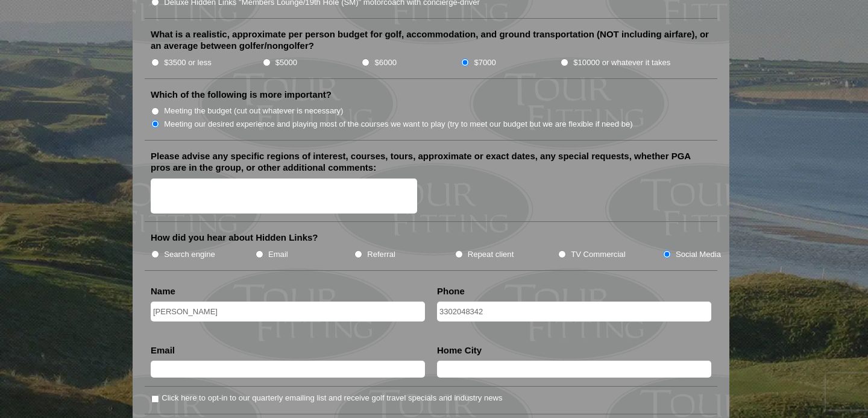 The width and height of the screenshot is (868, 418). I want to click on label: TV Commercial, so click(598, 255).